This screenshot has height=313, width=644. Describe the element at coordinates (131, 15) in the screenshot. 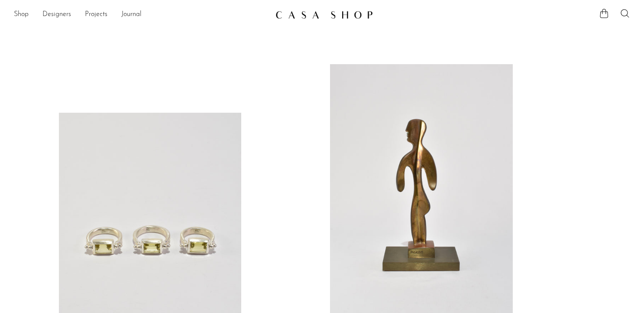

I see `a: Journal` at that location.